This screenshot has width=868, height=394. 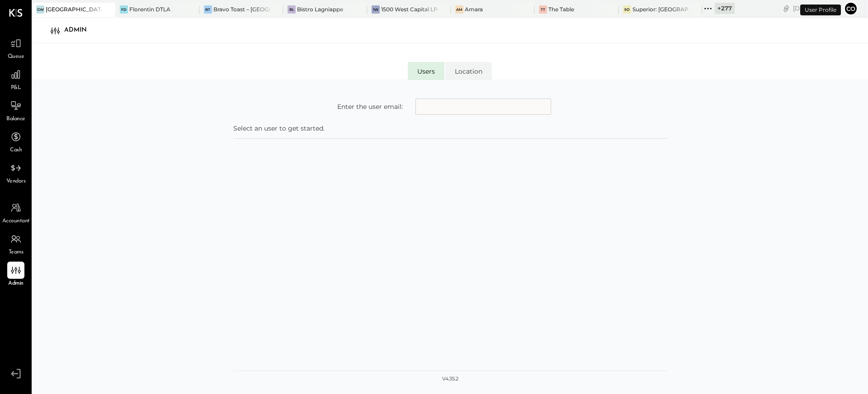 I want to click on div: + 277, so click(x=724, y=8).